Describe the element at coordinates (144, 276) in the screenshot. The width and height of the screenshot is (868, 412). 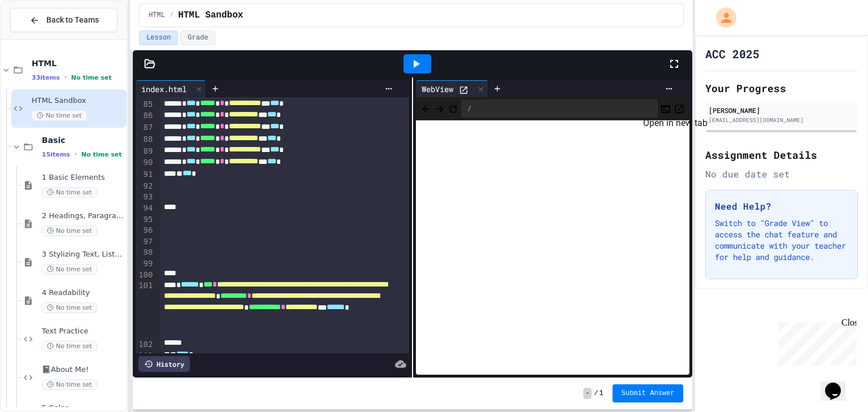
I see `div: 100` at that location.